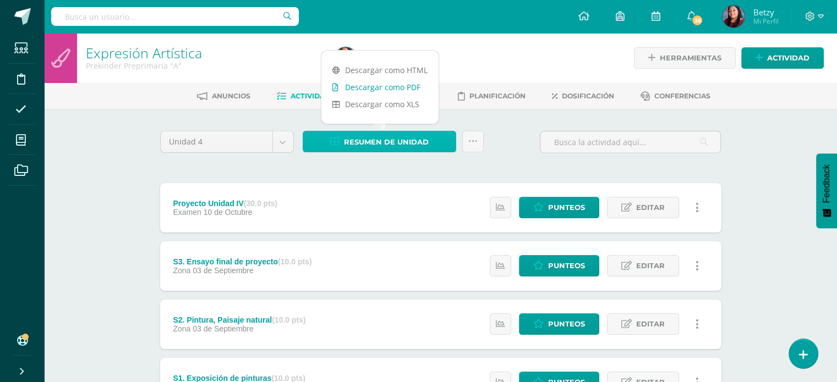  What do you see at coordinates (216, 142) in the screenshot?
I see `span: Unidad 4` at bounding box center [216, 142].